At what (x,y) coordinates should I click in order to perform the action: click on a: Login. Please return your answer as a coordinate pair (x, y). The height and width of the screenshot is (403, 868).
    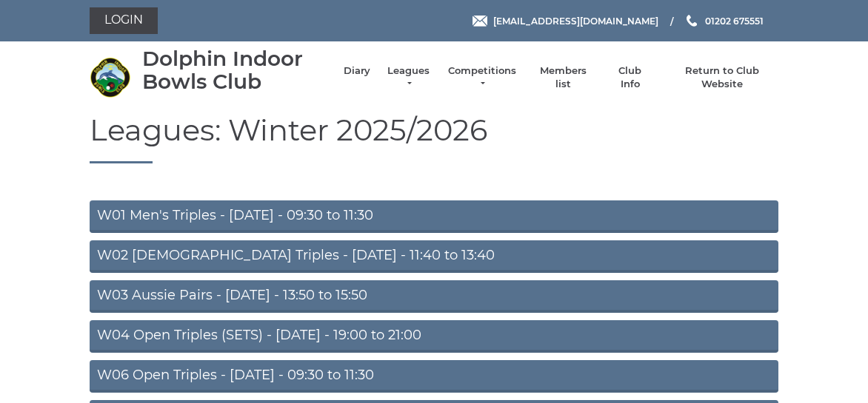
    Looking at the image, I should click on (124, 20).